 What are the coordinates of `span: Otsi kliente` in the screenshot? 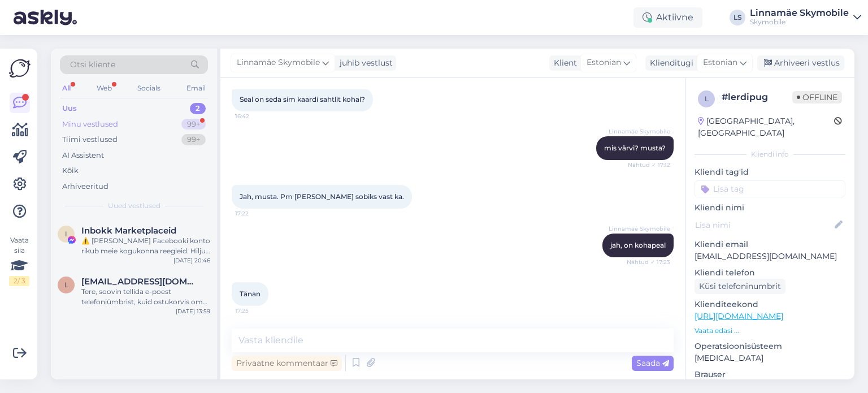 It's located at (93, 65).